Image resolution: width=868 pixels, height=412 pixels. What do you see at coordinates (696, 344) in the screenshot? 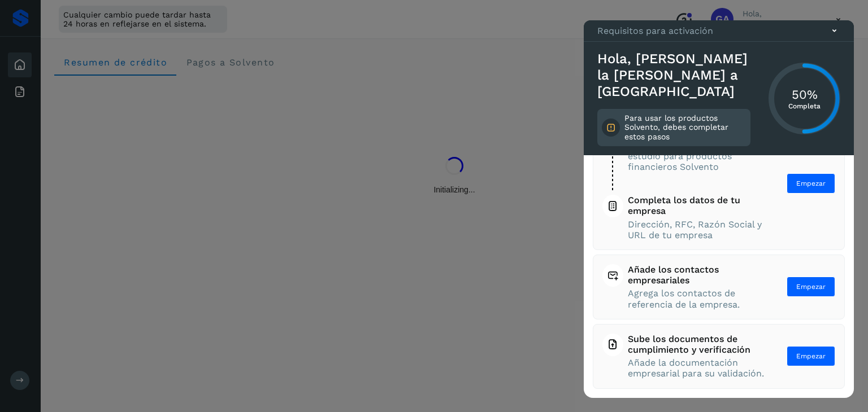
I see `span: Sube los documentos de cumplimiento y verificación` at bounding box center [696, 344].